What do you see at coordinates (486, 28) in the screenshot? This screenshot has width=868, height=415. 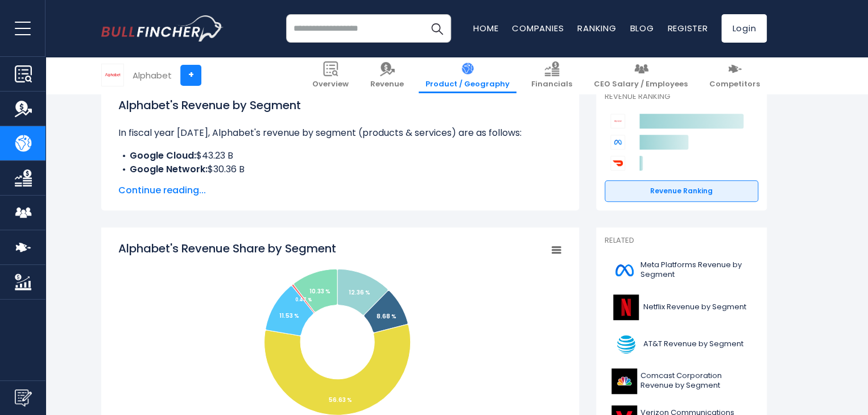 I see `a: Home` at bounding box center [486, 28].